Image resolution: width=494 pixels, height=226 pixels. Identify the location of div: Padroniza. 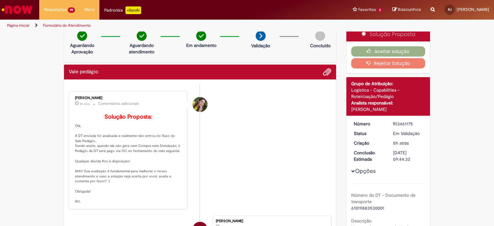
(123, 10).